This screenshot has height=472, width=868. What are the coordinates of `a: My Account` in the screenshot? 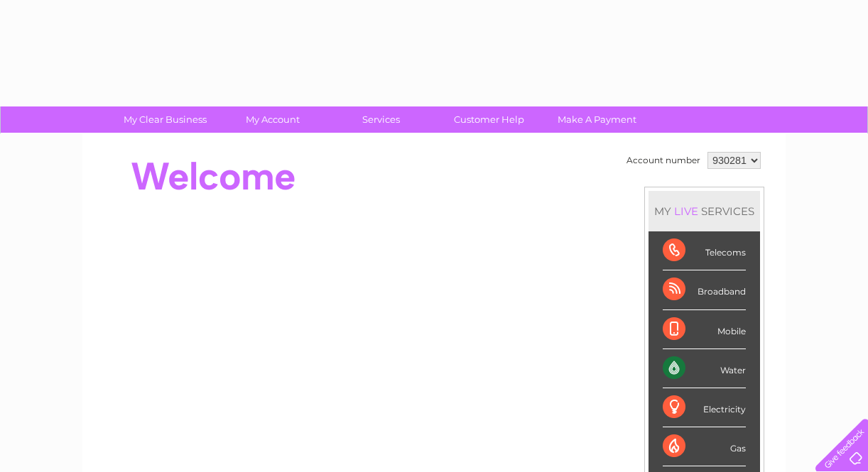 It's located at (273, 119).